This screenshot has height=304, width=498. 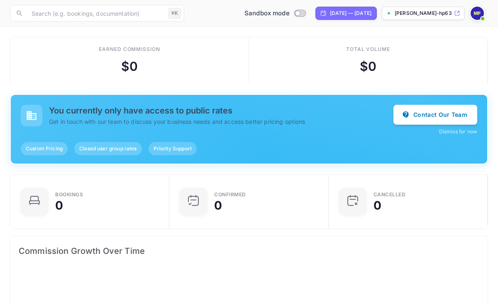 I want to click on div: CANCELLED, so click(x=389, y=195).